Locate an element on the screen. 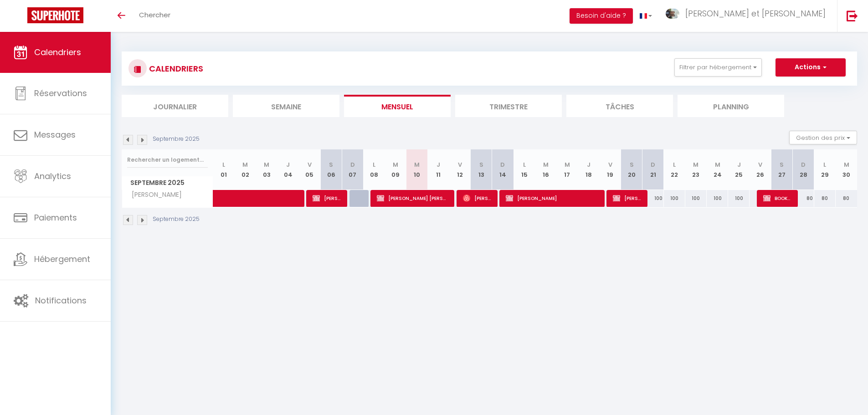  th: 11 is located at coordinates (439, 170).